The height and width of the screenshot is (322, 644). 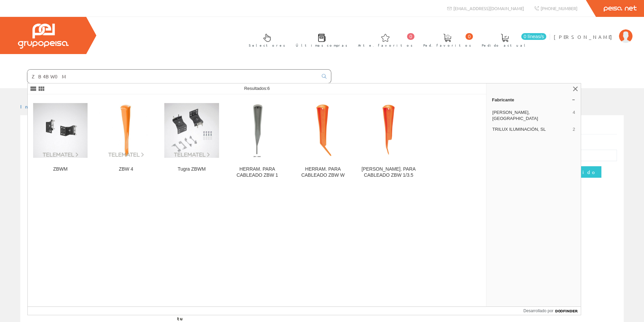 I want to click on font: Fabricante, so click(x=503, y=100).